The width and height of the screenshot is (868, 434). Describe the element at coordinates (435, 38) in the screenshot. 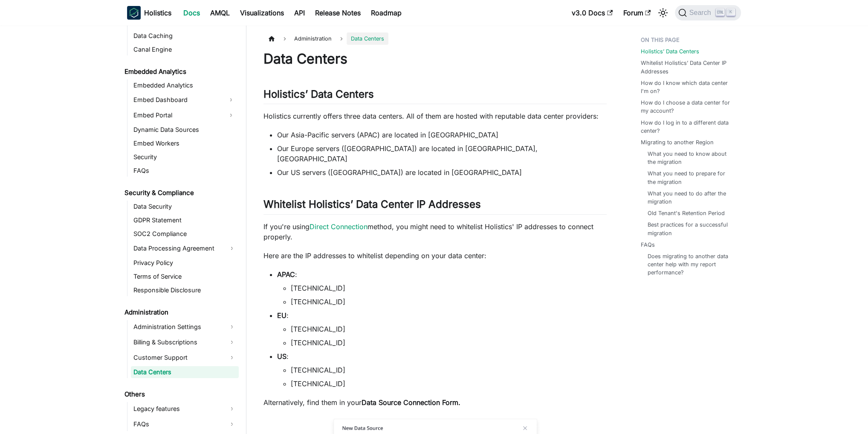

I see `nav: Breadcrumbs` at that location.